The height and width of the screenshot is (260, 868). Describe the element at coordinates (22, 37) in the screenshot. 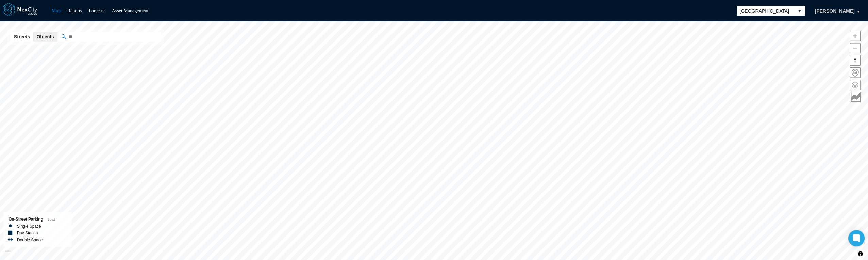

I see `button: Streets` at that location.